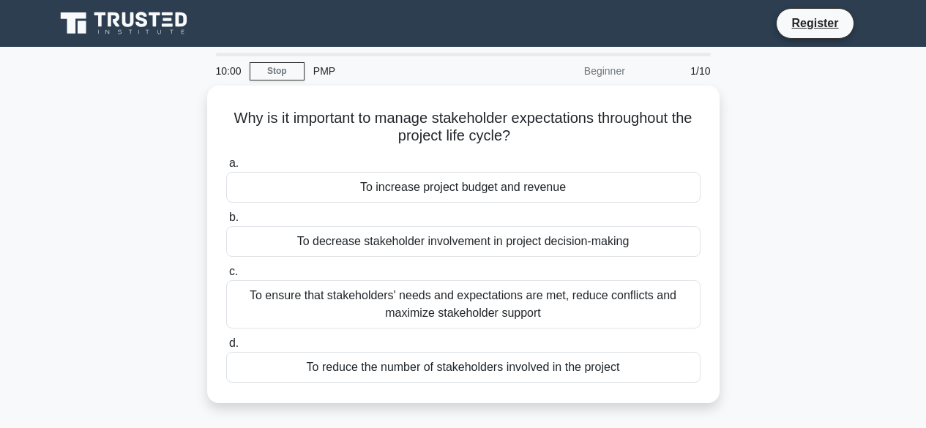  I want to click on div: To increase project budget and revenue, so click(463, 187).